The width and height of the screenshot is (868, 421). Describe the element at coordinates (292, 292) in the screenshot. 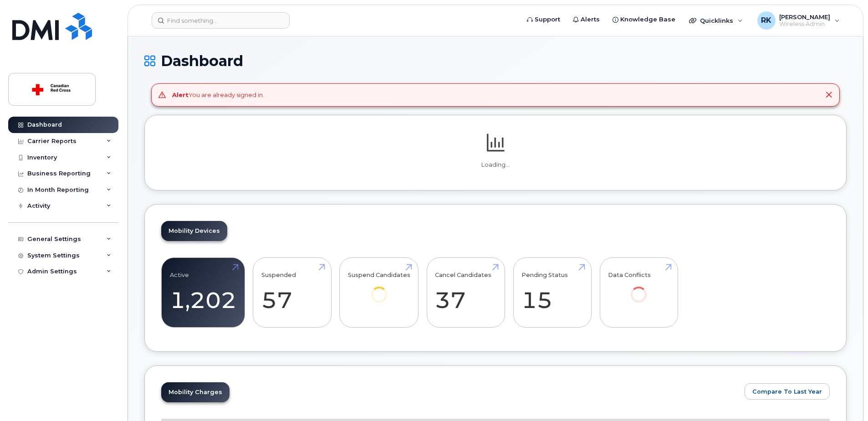

I see `a: Suspended 57` at that location.